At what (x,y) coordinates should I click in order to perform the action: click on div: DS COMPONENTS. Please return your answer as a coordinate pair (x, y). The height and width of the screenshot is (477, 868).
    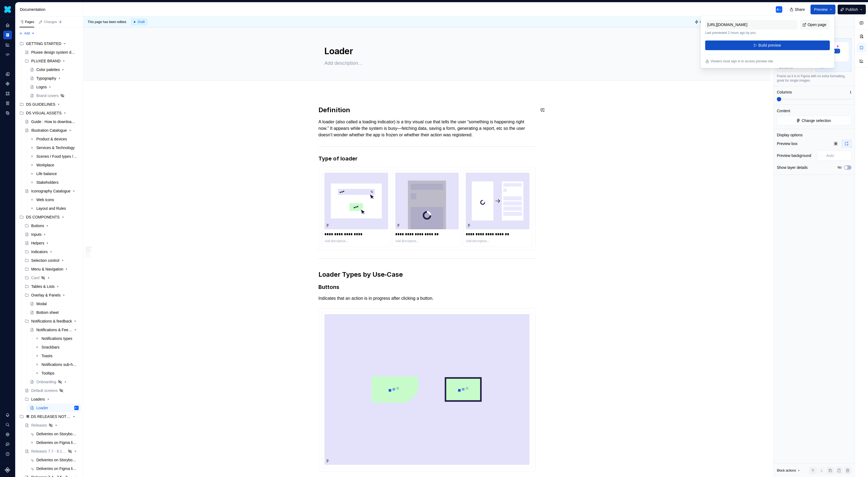
    Looking at the image, I should click on (43, 217).